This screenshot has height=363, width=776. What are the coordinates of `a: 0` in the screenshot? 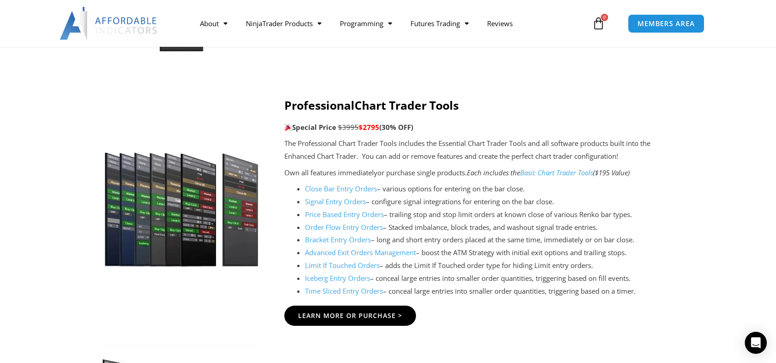 It's located at (598, 23).